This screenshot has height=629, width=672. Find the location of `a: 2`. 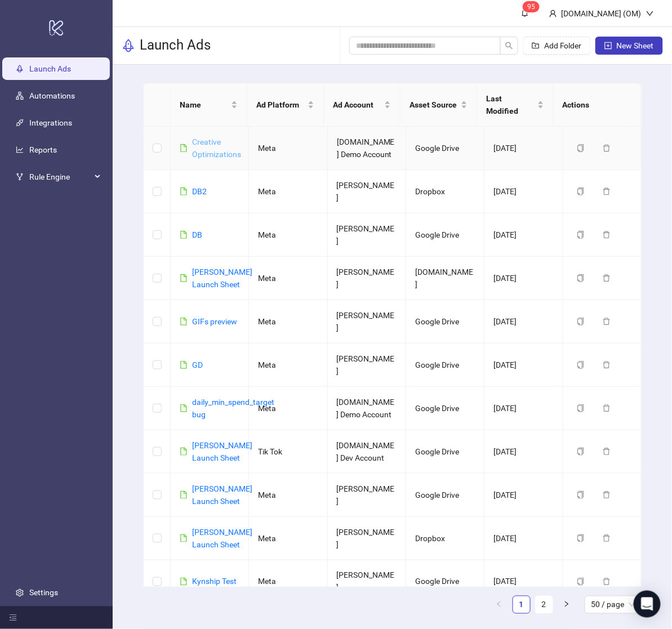

a: 2 is located at coordinates (544, 605).